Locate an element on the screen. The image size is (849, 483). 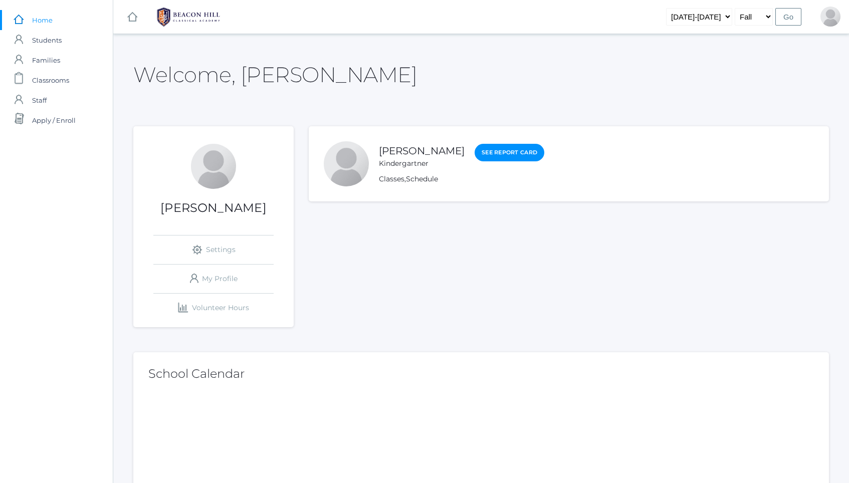
span: Families is located at coordinates (46, 60).